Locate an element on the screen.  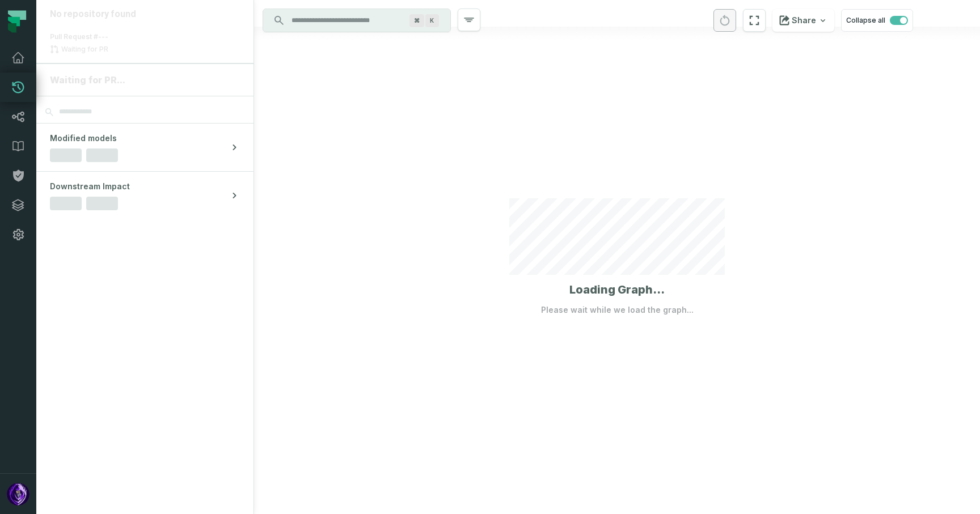
span: Downstream Impact is located at coordinates (90, 187).